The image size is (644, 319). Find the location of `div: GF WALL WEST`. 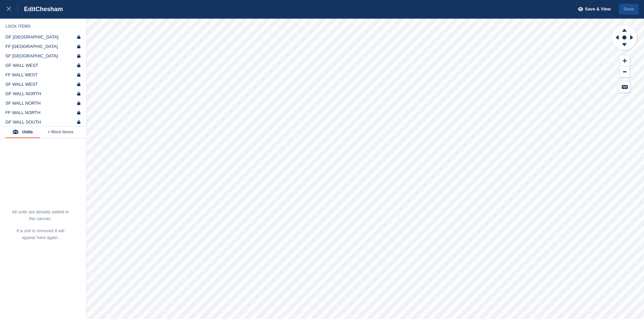

div: GF WALL WEST is located at coordinates (22, 66).